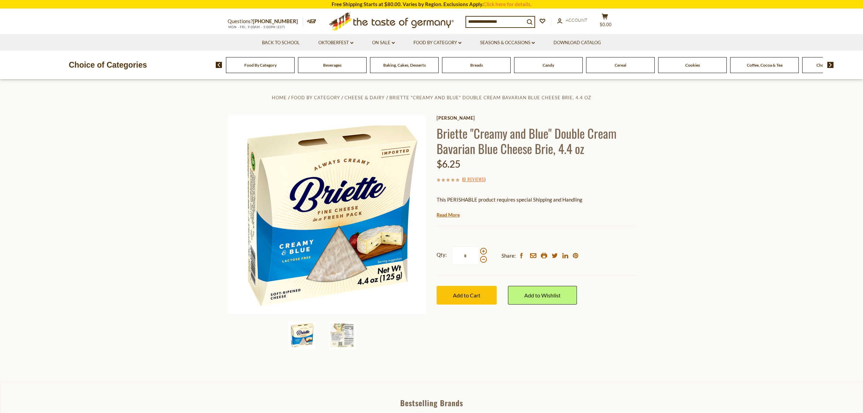 This screenshot has width=863, height=413. What do you see at coordinates (536, 200) in the screenshot?
I see `p: This PERISHABLE product requires special Shipping and Handling` at bounding box center [536, 200].